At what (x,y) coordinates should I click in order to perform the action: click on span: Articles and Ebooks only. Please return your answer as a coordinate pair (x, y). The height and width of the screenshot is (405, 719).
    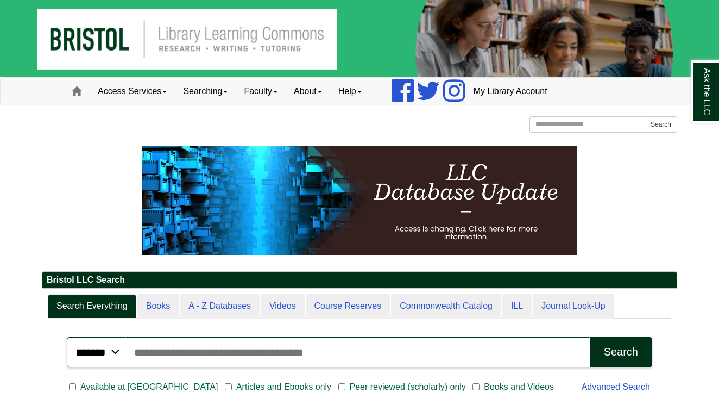
    Looking at the image, I should click on (283, 387).